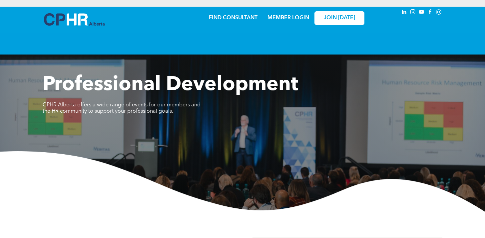 Image resolution: width=485 pixels, height=238 pixels. I want to click on a: MEMBER LOGIN, so click(288, 18).